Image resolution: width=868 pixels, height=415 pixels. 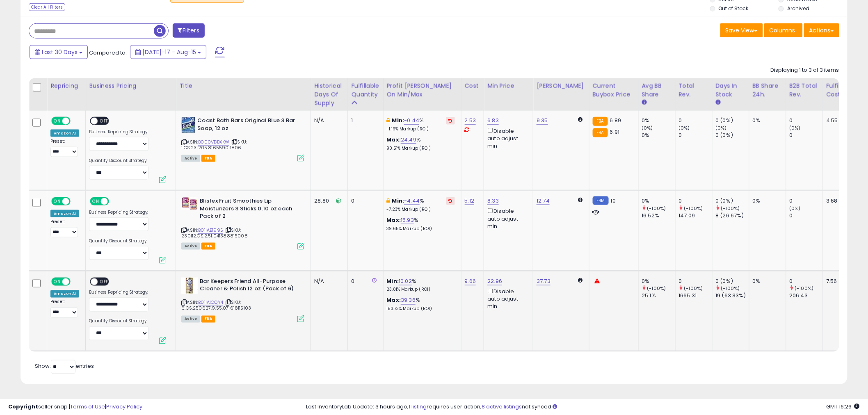 I want to click on a: 12.74, so click(x=543, y=201).